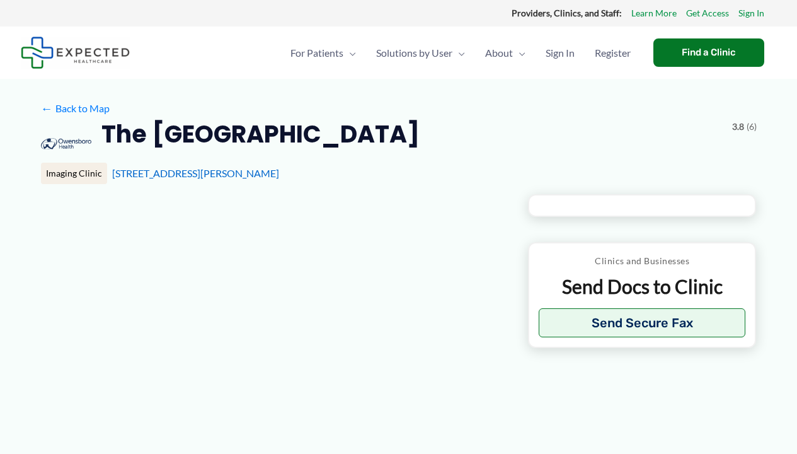 Image resolution: width=797 pixels, height=454 pixels. What do you see at coordinates (323, 53) in the screenshot?
I see `a: For PatientsMenu Toggle` at bounding box center [323, 53].